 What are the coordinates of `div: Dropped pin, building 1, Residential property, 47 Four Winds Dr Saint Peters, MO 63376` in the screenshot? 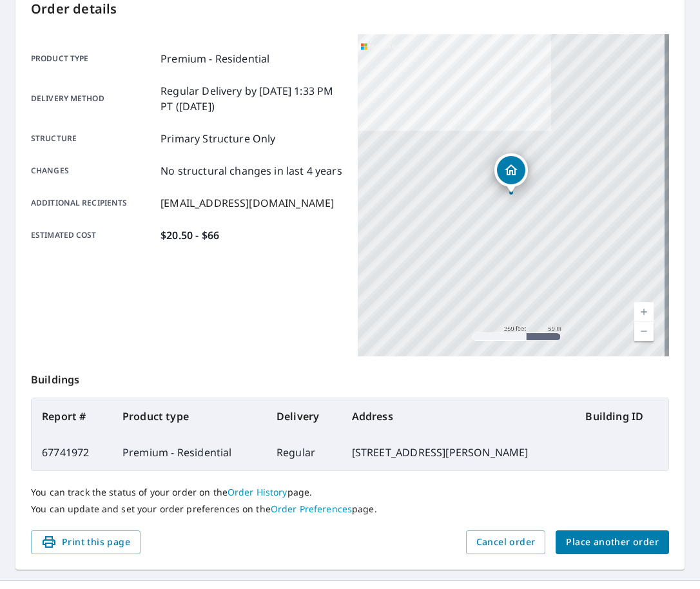 It's located at (511, 173).